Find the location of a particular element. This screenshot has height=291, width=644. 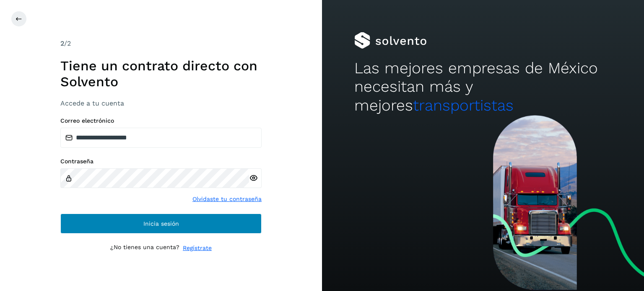

a: Olvidaste tu contraseña is located at coordinates (227, 199).